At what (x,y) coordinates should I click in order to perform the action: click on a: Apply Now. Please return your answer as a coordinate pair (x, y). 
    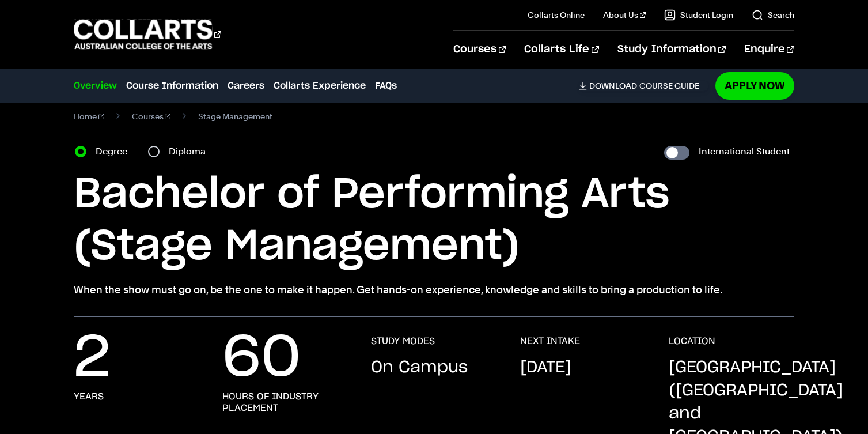
    Looking at the image, I should click on (755, 86).